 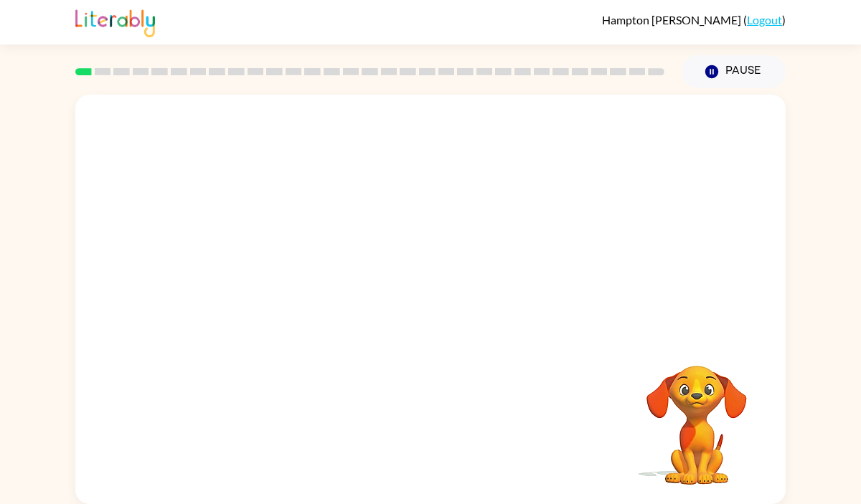 What do you see at coordinates (696, 415) in the screenshot?
I see `video: Your browser must support playing .mp4 files to use Literably. Please try using another browser.` at bounding box center [696, 415].